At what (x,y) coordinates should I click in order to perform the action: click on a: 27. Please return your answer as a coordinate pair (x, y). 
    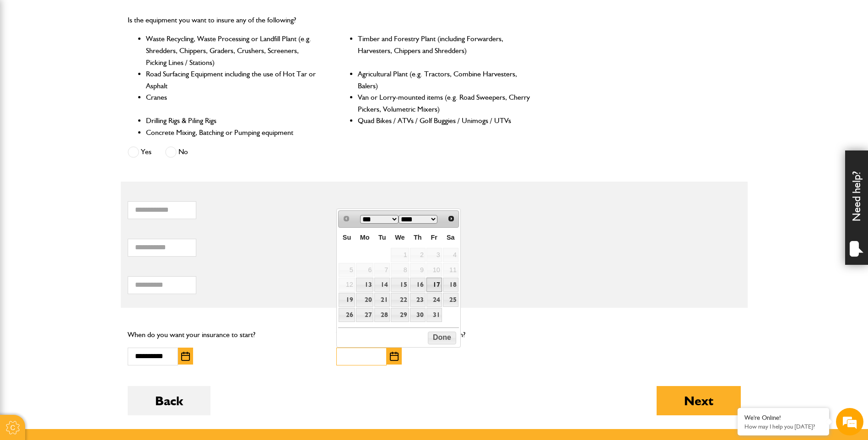
    Looking at the image, I should click on (365, 315).